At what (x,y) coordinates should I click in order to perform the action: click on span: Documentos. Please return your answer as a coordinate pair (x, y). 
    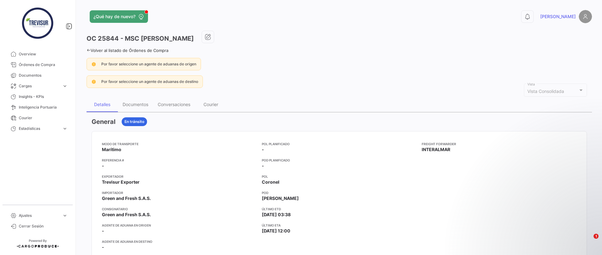
    Looking at the image, I should click on (43, 76).